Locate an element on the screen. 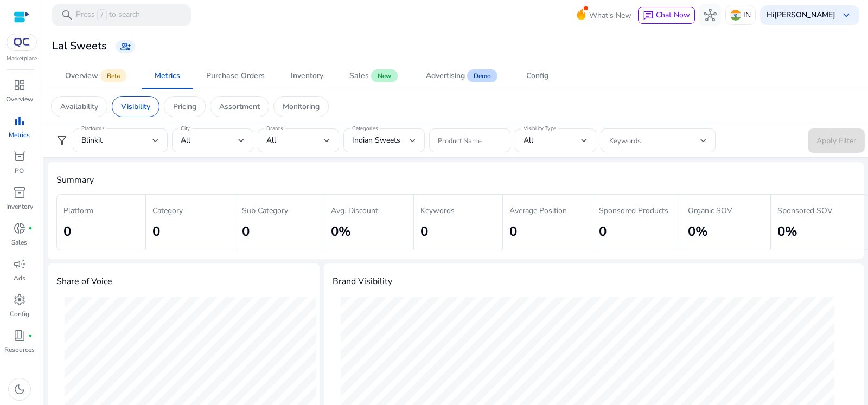 The width and height of the screenshot is (868, 405). h4: Summary is located at coordinates (456, 180).